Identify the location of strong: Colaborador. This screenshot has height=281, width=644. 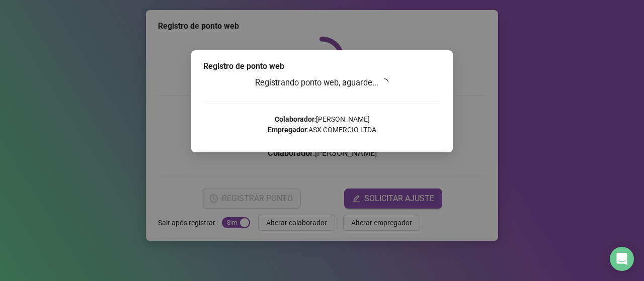
(294, 119).